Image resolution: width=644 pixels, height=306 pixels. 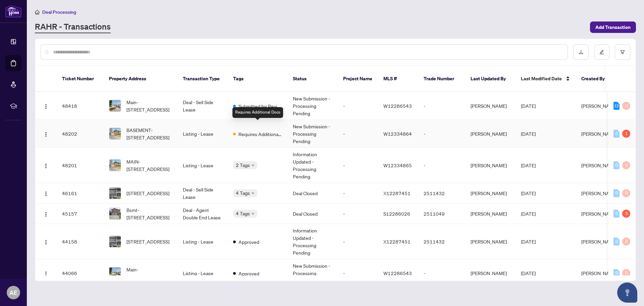 What do you see at coordinates (73, 27) in the screenshot?
I see `a: RAHR - Transactions` at bounding box center [73, 27].